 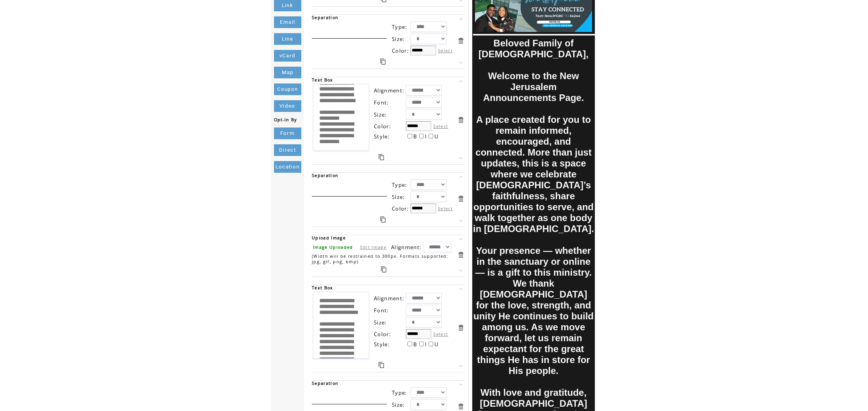 What do you see at coordinates (285, 120) in the screenshot?
I see `span: Opt-in By` at bounding box center [285, 120].